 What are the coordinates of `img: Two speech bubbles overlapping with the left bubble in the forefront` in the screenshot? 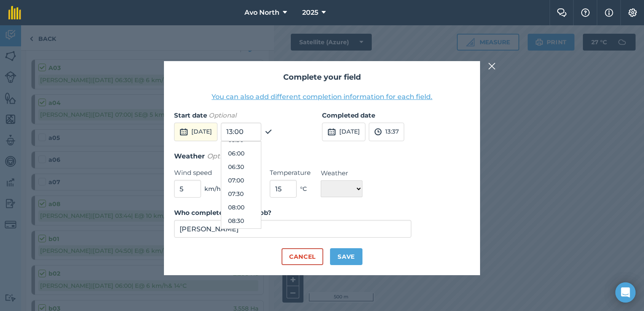 It's located at (562, 13).